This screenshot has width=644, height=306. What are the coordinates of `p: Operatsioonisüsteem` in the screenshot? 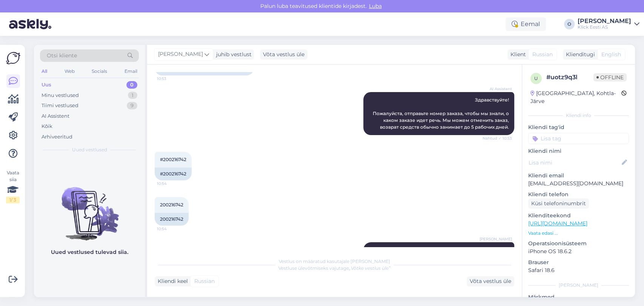 It's located at (578, 243).